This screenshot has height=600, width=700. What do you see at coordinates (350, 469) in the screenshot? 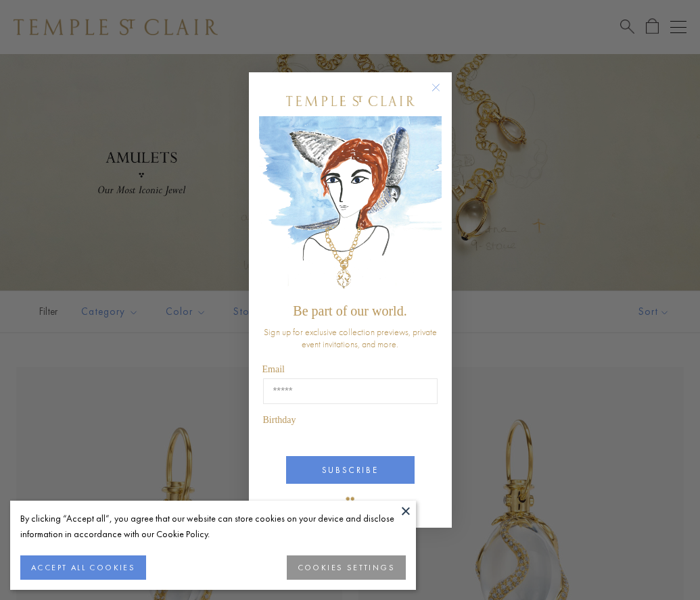
I see `button: SUBSCRIBE` at bounding box center [350, 469].